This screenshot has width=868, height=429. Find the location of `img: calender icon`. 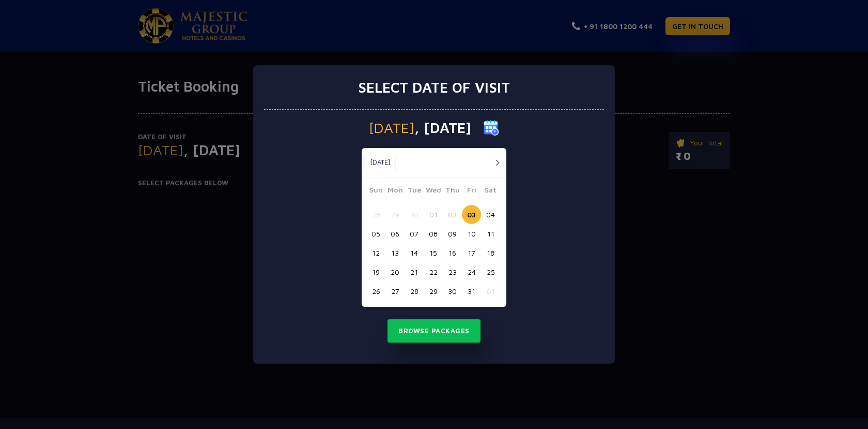

img: calender icon is located at coordinates (492, 128).